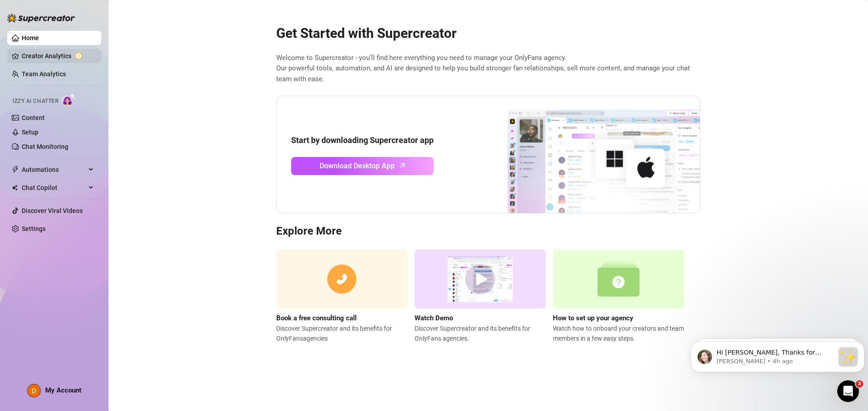 The height and width of the screenshot is (411, 868). Describe the element at coordinates (29, 132) in the screenshot. I see `a: Setup` at that location.